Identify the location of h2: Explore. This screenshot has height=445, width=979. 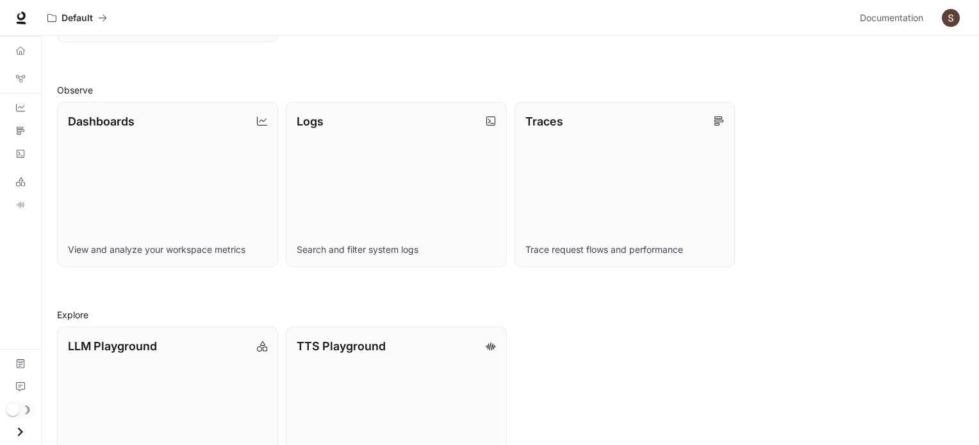
(510, 315).